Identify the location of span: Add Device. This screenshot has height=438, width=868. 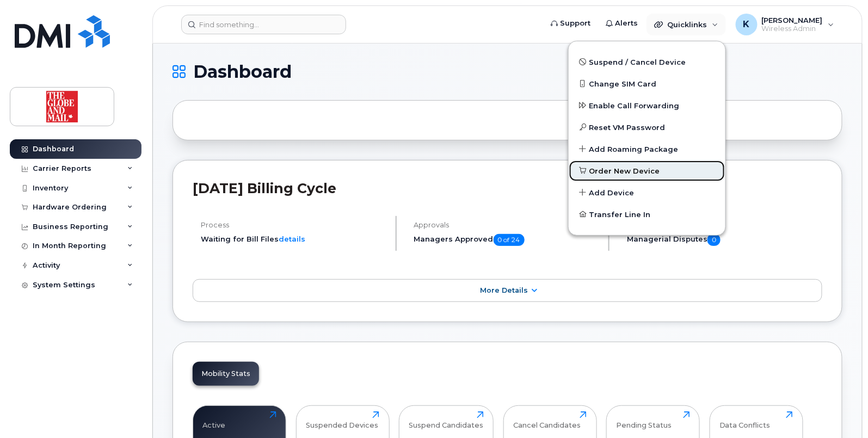
(612, 193).